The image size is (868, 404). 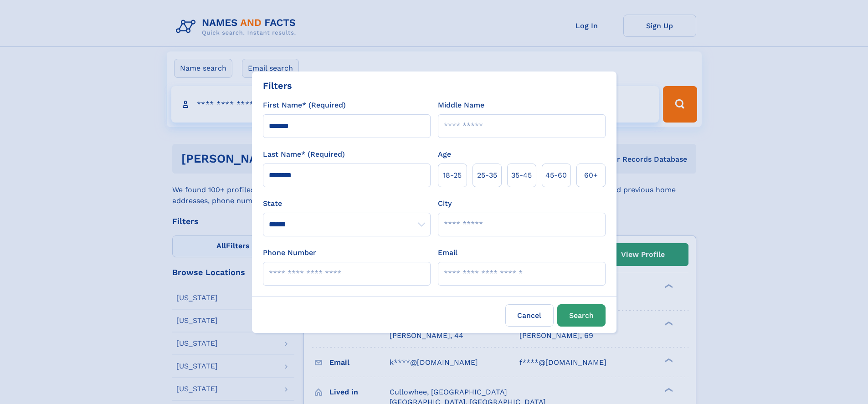 I want to click on span: 35‑45, so click(x=521, y=175).